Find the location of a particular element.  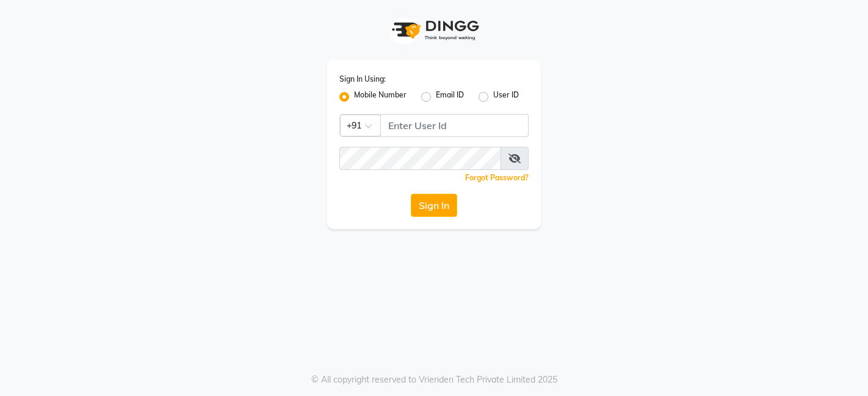

img: logo1.svg is located at coordinates (434, 30).